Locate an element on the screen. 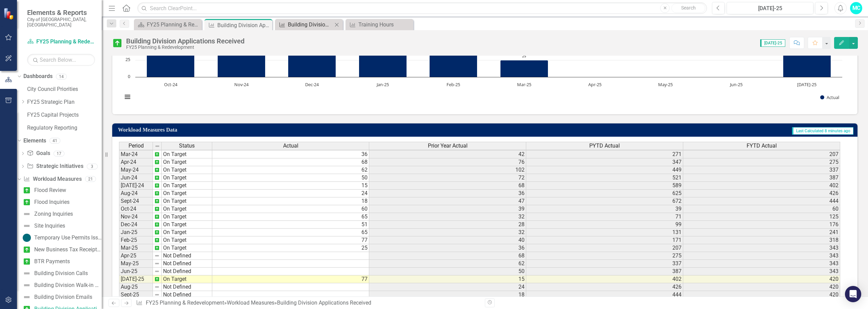  div: Temporary Use Permits Issued is located at coordinates (68, 238).